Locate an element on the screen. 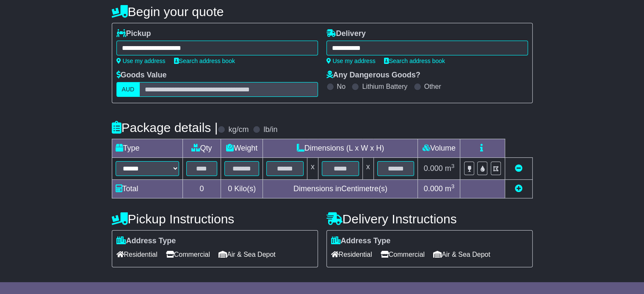 Image resolution: width=644 pixels, height=294 pixels. label: Pickup is located at coordinates (134, 34).